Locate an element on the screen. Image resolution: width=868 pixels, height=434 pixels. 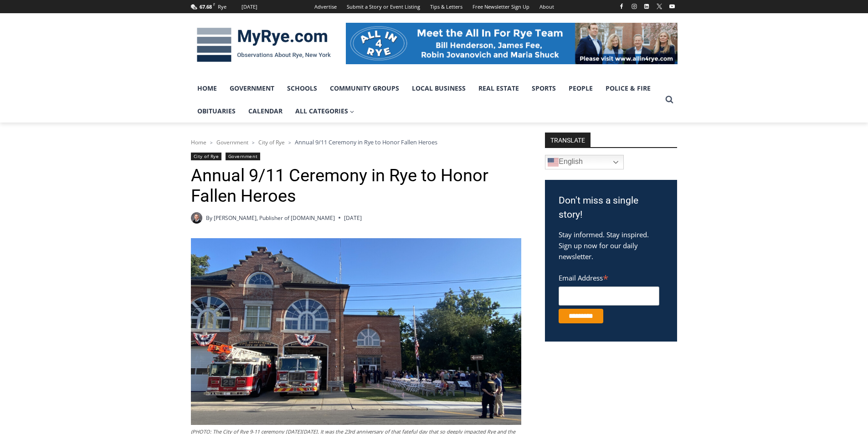
a: Calendar is located at coordinates (265, 111).